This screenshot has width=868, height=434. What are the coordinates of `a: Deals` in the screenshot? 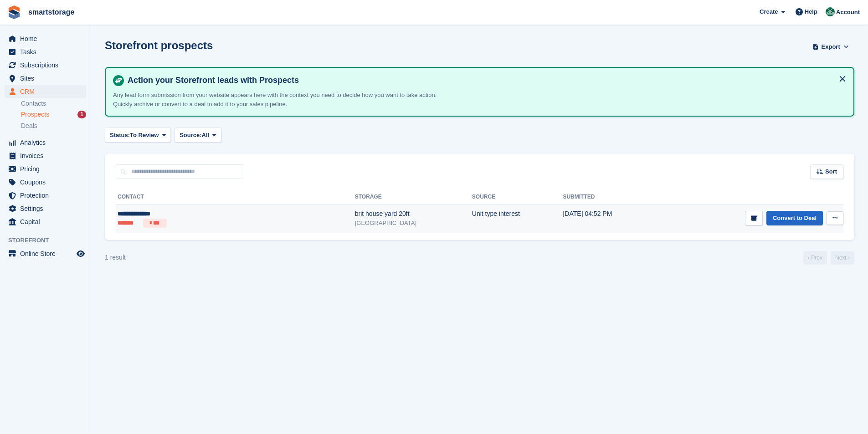 It's located at (54, 126).